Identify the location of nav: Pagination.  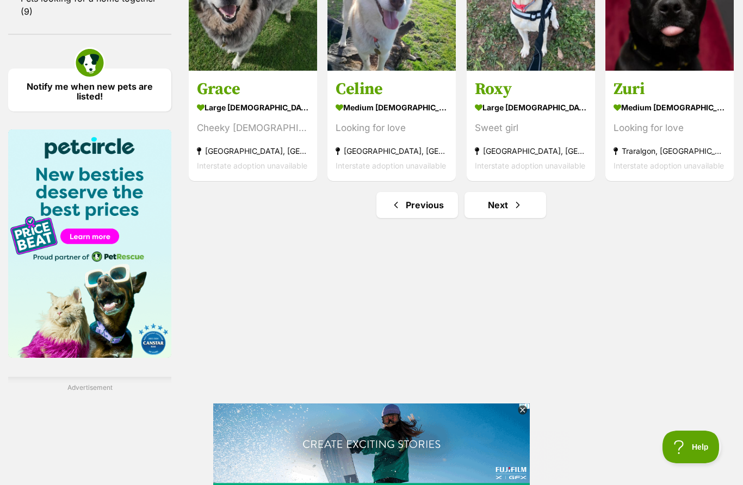
(461, 205).